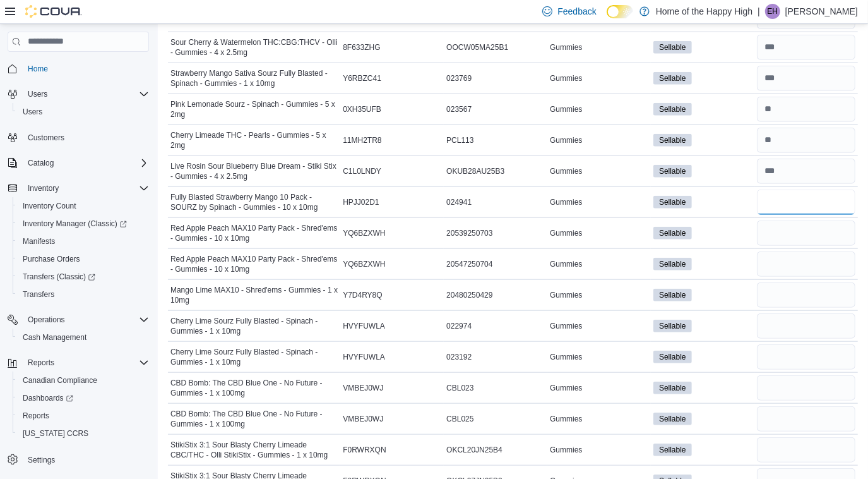 Image resolution: width=868 pixels, height=479 pixels. I want to click on div: 20547250704, so click(495, 264).